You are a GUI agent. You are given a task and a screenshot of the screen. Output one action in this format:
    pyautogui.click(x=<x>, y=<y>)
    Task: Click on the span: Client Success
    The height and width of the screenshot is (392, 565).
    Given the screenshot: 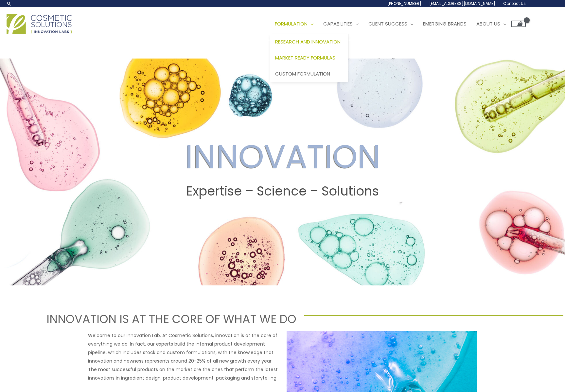 What is the action you would take?
    pyautogui.click(x=388, y=24)
    